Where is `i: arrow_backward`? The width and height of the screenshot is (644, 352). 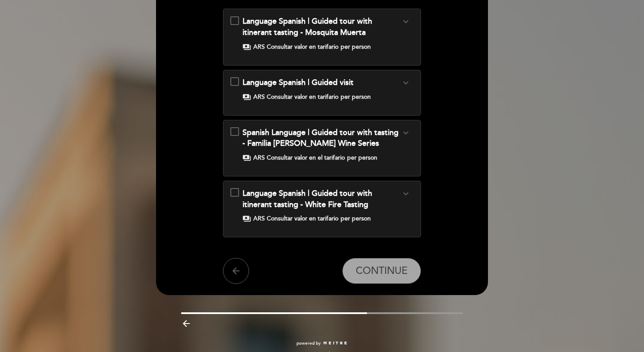 i: arrow_backward is located at coordinates (186, 324).